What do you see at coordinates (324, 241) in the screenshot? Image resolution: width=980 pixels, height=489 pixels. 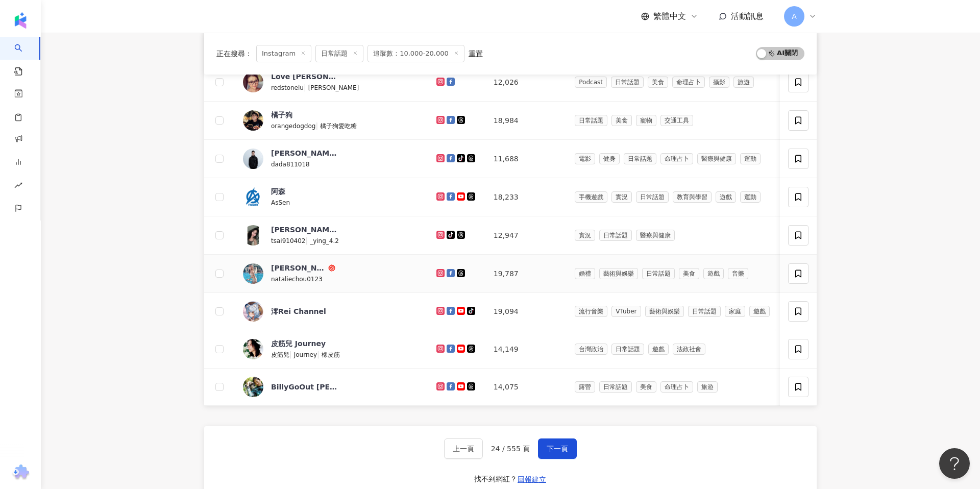 I see `span: _ying_4.2` at bounding box center [324, 241].